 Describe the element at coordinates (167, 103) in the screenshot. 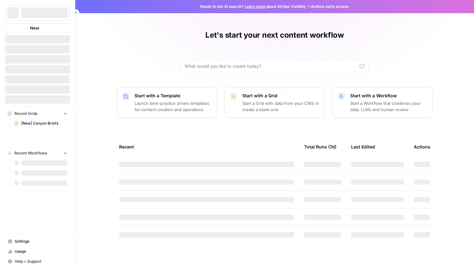

I see `button: Start with a TemplateLaunch best-practice driven templates for content creation and operations` at that location.